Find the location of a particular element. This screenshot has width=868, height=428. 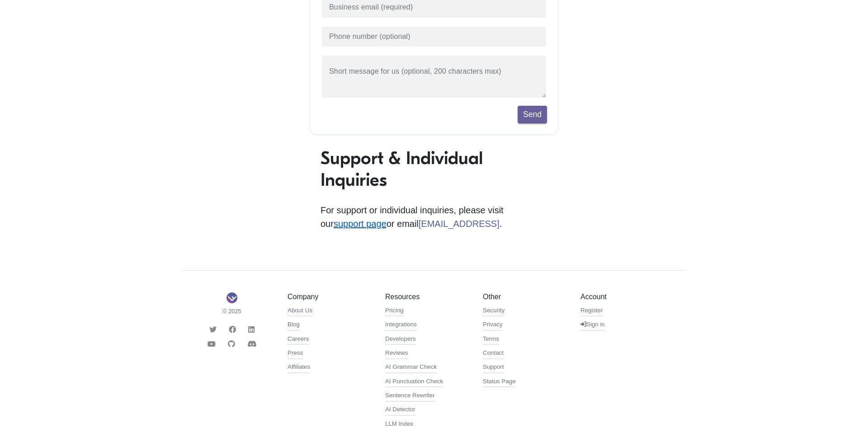

p: For support or individual inquiries, please visit our or email . is located at coordinates (434, 217).